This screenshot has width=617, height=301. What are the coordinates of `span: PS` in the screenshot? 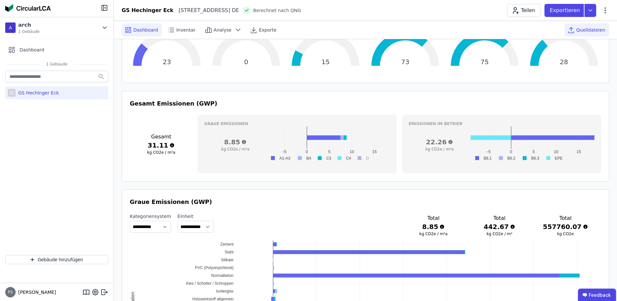 It's located at (10, 292).